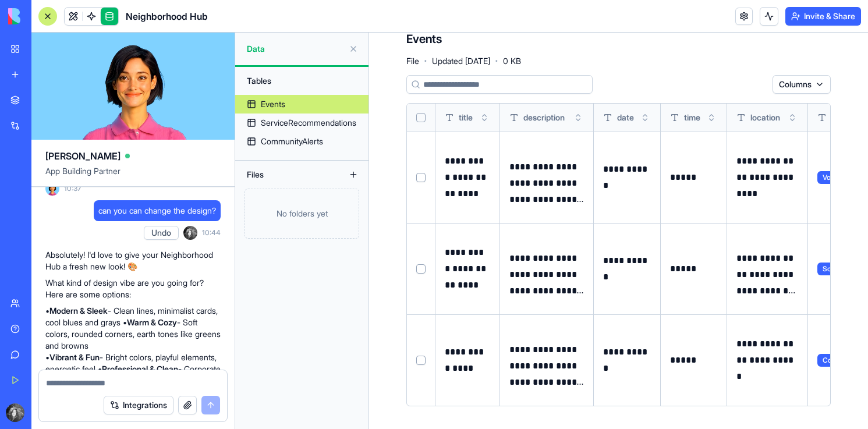 The image size is (868, 429). I want to click on a: ServiceRecommendations, so click(301, 123).